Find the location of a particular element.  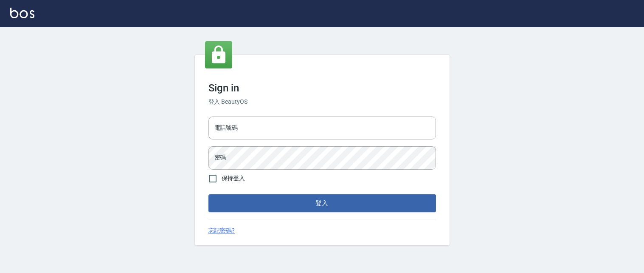

span: 保持登入 is located at coordinates (234, 178).